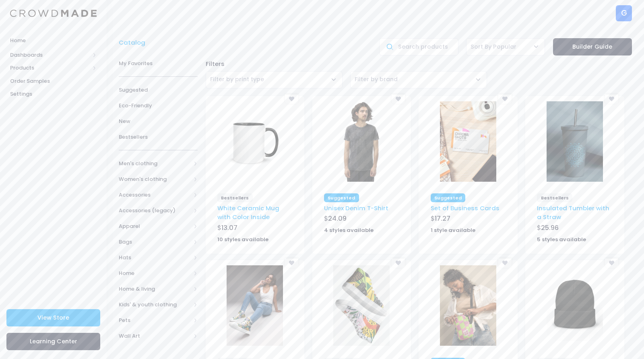 This screenshot has height=359, width=644. Describe the element at coordinates (419, 47) in the screenshot. I see `input: Search products` at that location.